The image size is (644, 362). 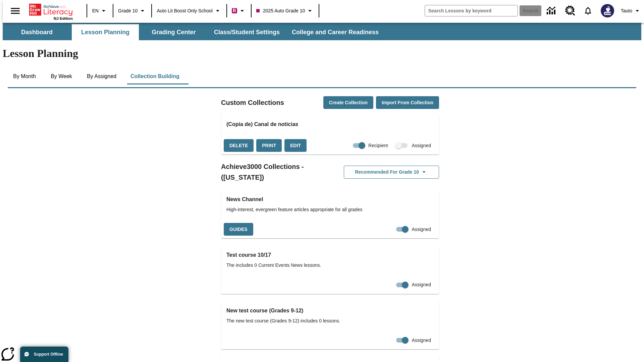 What do you see at coordinates (330, 321) in the screenshot?
I see `span: The new test course (Grades 9-12) includes 0 lessons.` at bounding box center [330, 321].